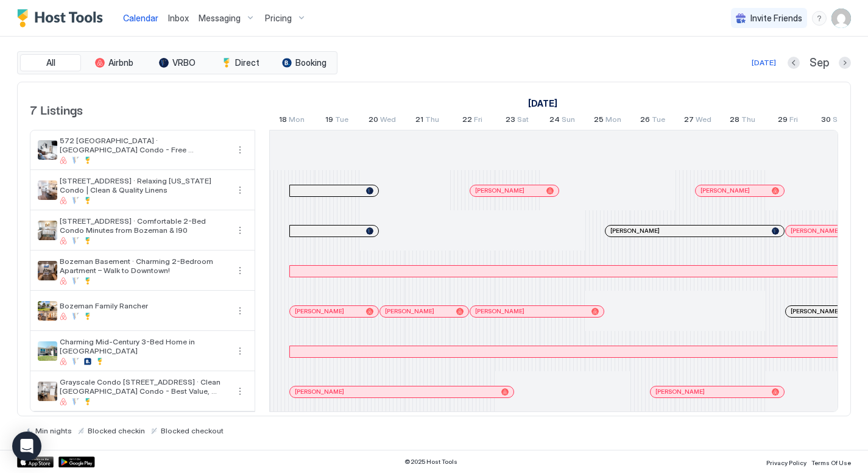 The image size is (868, 473). I want to click on span: 21, so click(419, 121).